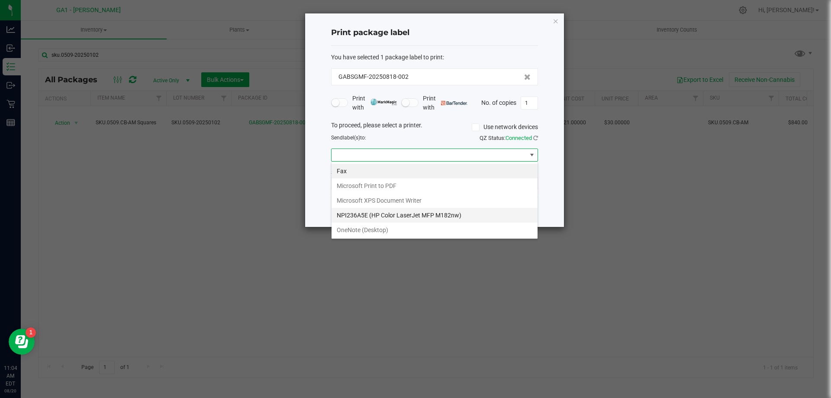  What do you see at coordinates (435, 127) in the screenshot?
I see `div: To proceed, please select a printer.` at bounding box center [435, 127].